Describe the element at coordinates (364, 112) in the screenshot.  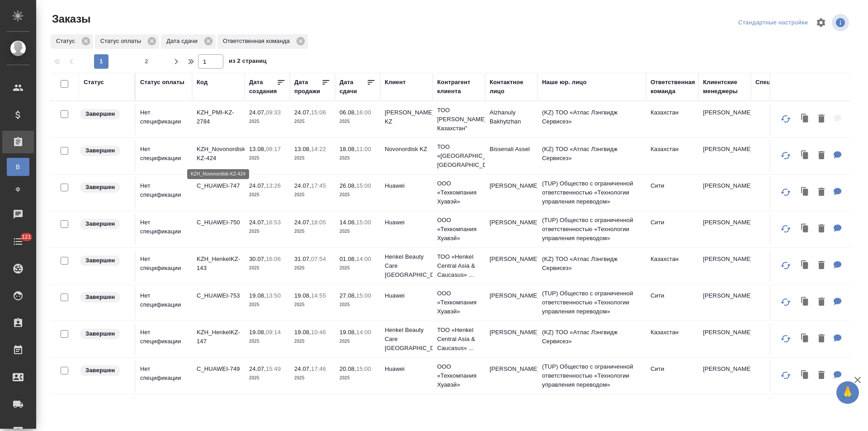
I see `p: 16:00` at that location.